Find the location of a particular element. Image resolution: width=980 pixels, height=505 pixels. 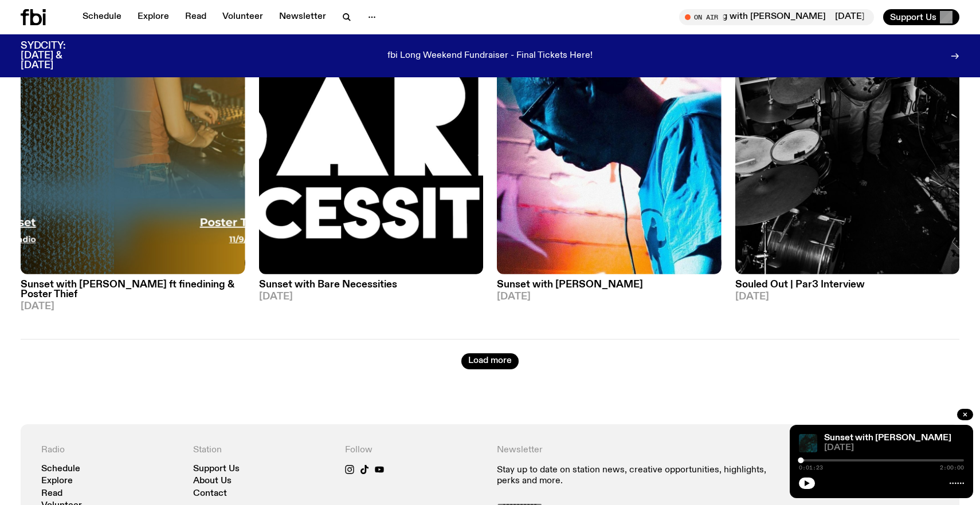

a: Contact is located at coordinates (210, 493).